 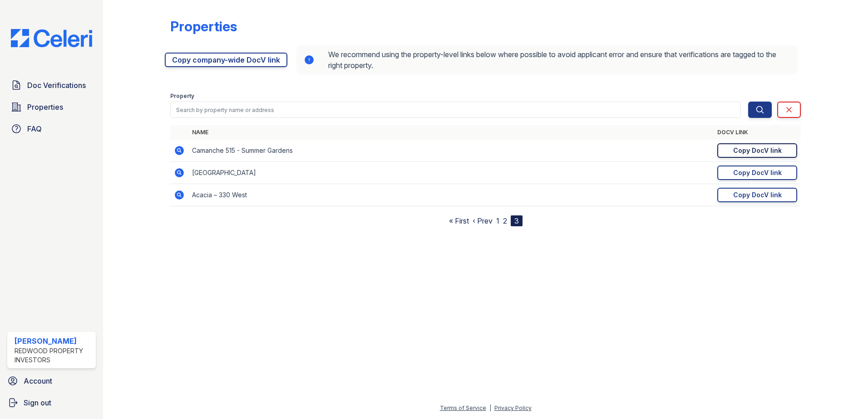 I want to click on th: DocV Link, so click(x=757, y=133).